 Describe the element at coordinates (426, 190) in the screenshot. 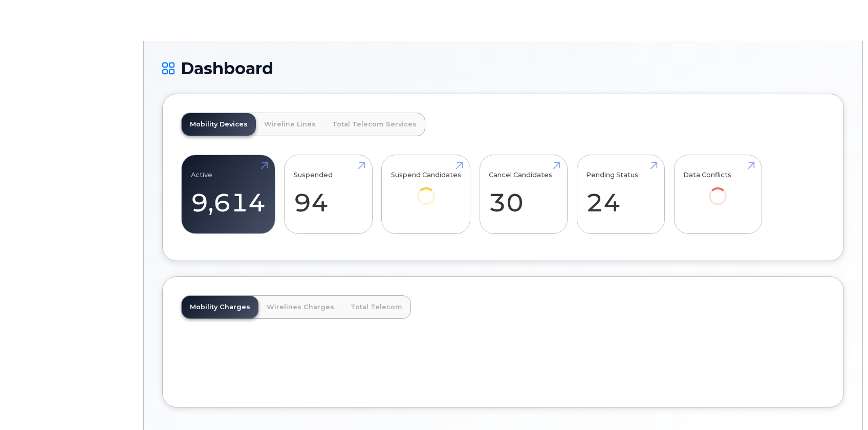

I see `a: Suspend Candidates` at that location.